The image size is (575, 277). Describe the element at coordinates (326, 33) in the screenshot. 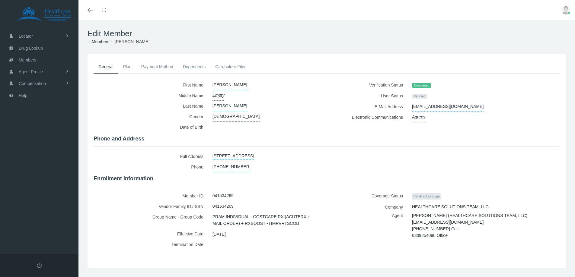

I see `h1: Edit Member` at that location.